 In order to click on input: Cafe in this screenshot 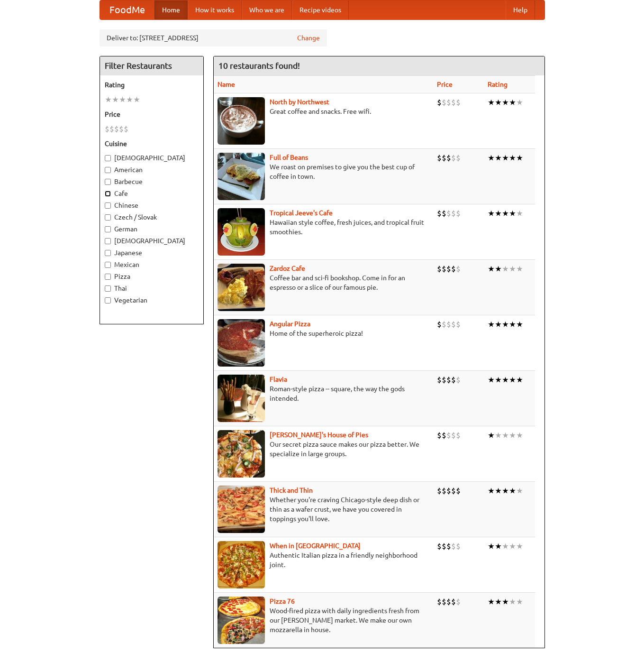, I will do `click(107, 194)`.